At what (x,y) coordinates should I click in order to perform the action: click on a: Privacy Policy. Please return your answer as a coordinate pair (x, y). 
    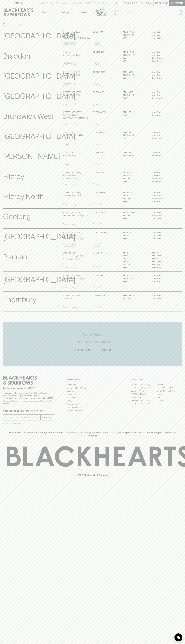
    Looking at the image, I should click on (93, 404).